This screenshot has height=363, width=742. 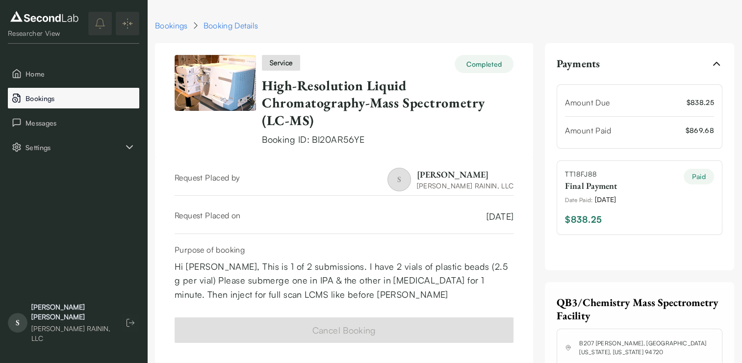 What do you see at coordinates (701, 102) in the screenshot?
I see `span: $ 838.25` at bounding box center [701, 102].